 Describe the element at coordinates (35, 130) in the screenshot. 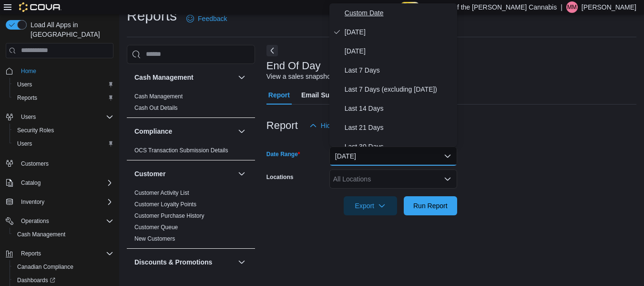

I see `a: Security Roles` at that location.